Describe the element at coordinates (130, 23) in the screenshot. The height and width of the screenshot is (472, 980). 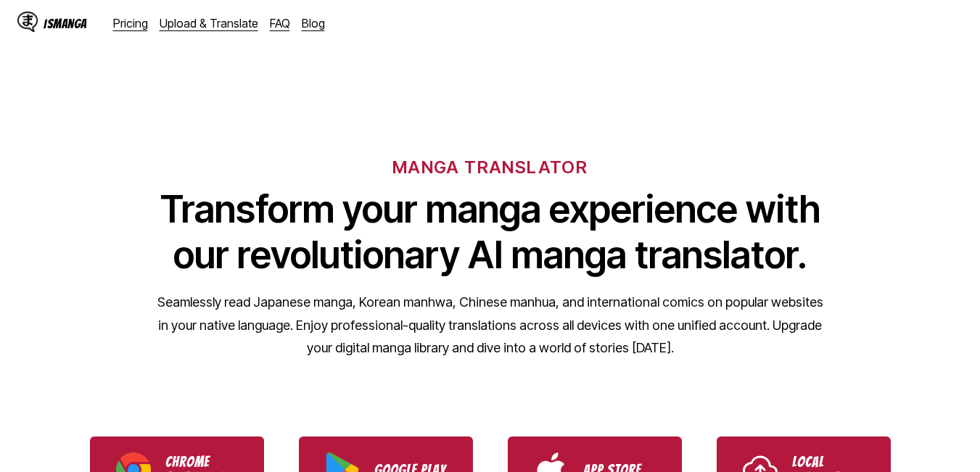
I see `a: Pricing` at that location.